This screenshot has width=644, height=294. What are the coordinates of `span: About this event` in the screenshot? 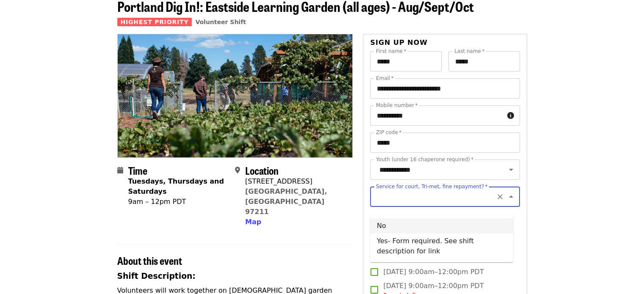 It's located at (149, 260).